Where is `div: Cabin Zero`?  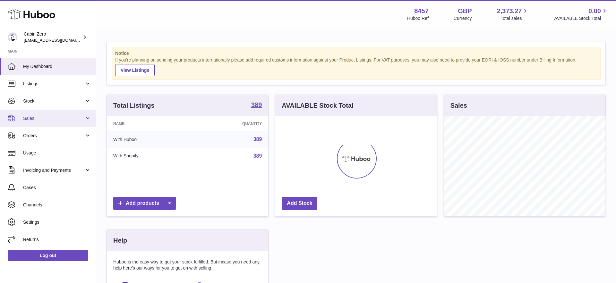
div: Cabin Zero is located at coordinates (53, 37).